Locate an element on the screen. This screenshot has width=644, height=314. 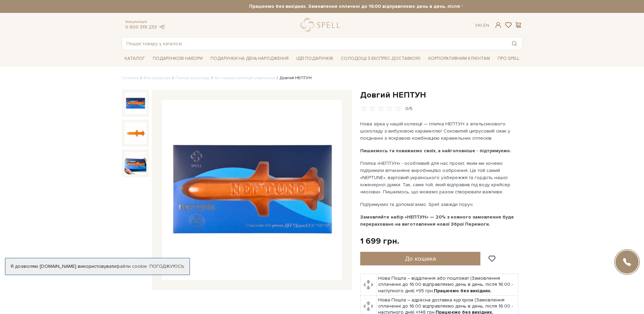
b: Працюємо без вихідних. is located at coordinates (463, 291).